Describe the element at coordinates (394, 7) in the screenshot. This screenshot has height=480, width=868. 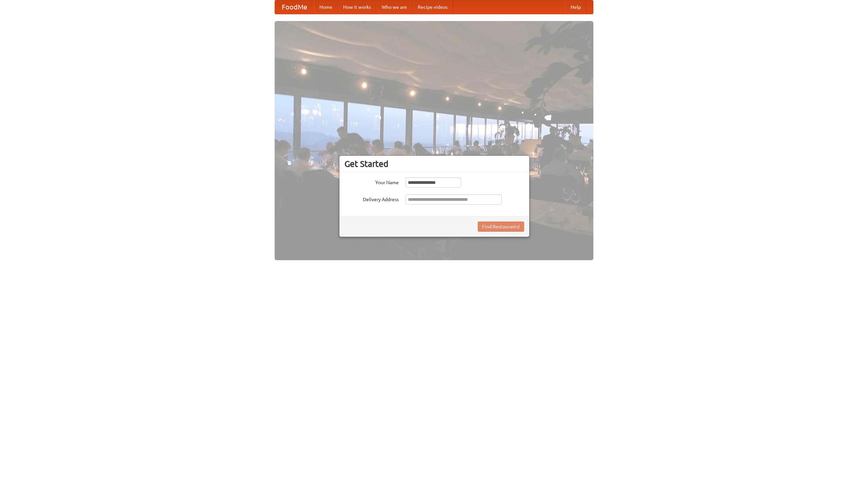
I see `a: Who we are` at that location.